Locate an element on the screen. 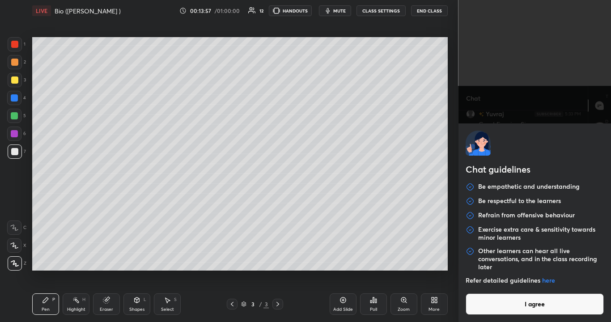 Image resolution: width=611 pixels, height=322 pixels. div: H is located at coordinates (84, 300).